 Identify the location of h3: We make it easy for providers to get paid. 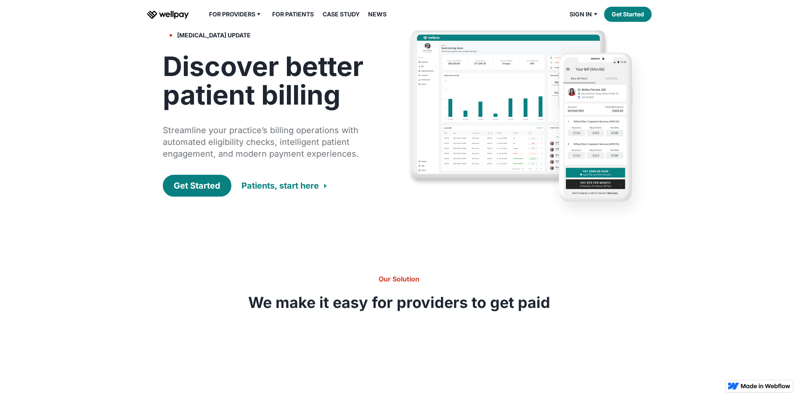
(399, 303).